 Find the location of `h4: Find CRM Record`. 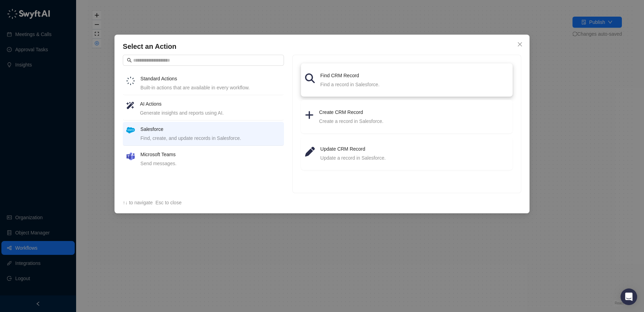

h4: Find CRM Record is located at coordinates (414, 75).